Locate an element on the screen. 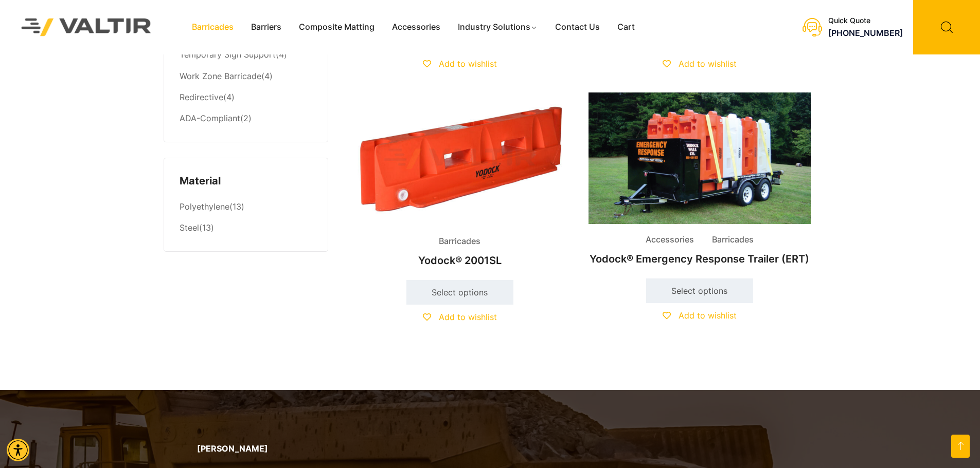 The height and width of the screenshot is (468, 980). div: Quick Quote is located at coordinates (865, 20).